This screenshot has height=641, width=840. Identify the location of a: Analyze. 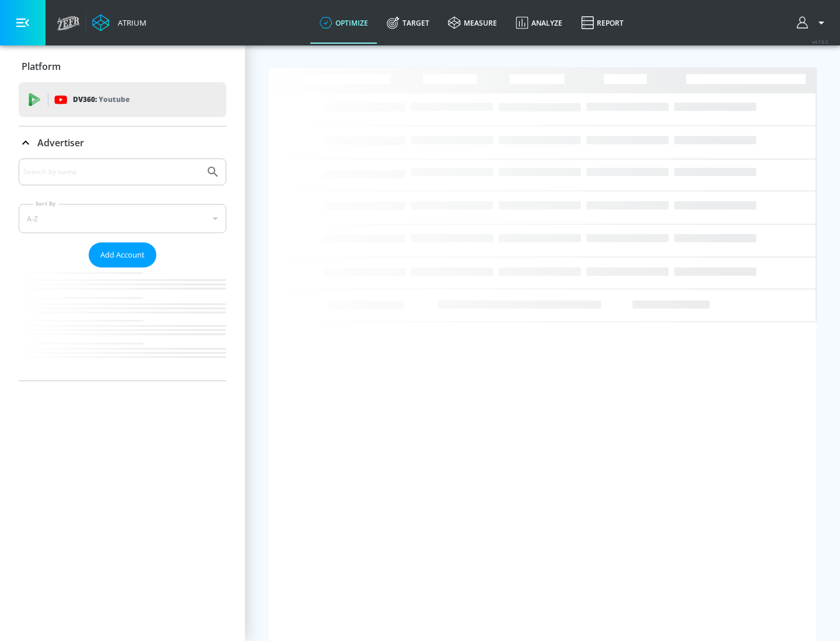
(539, 23).